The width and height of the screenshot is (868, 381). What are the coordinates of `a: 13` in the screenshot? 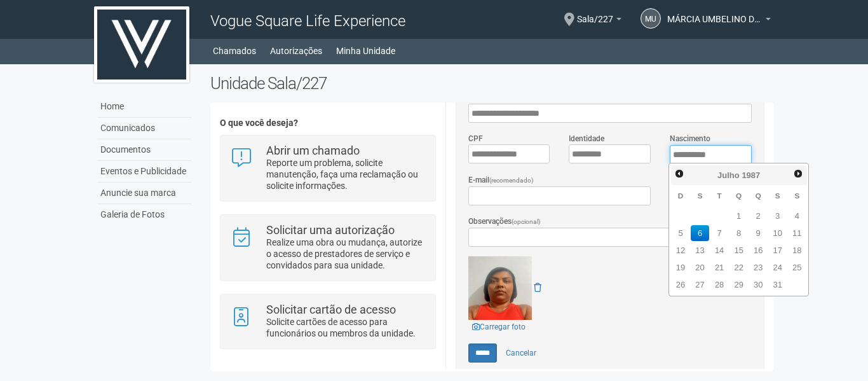 It's located at (700, 250).